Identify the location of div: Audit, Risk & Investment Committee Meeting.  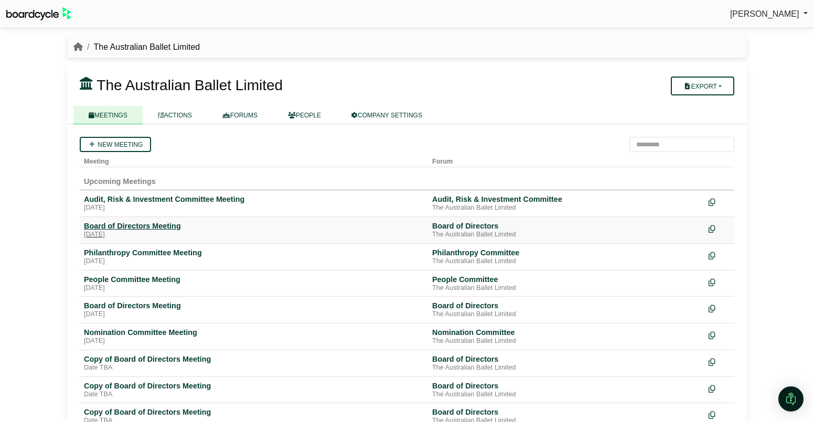
(254, 199).